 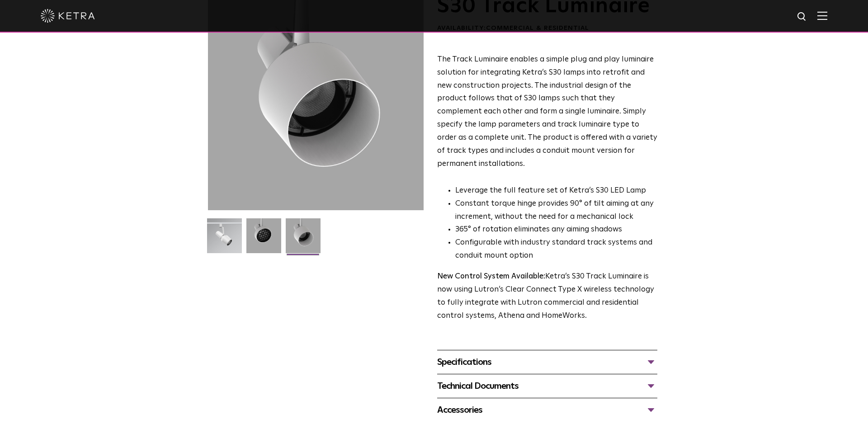 I want to click on p: Ketra’s S30 Track Luminaire is now using Lutron’s Clear Connect Type X wireless technology to ful..., so click(x=547, y=297).